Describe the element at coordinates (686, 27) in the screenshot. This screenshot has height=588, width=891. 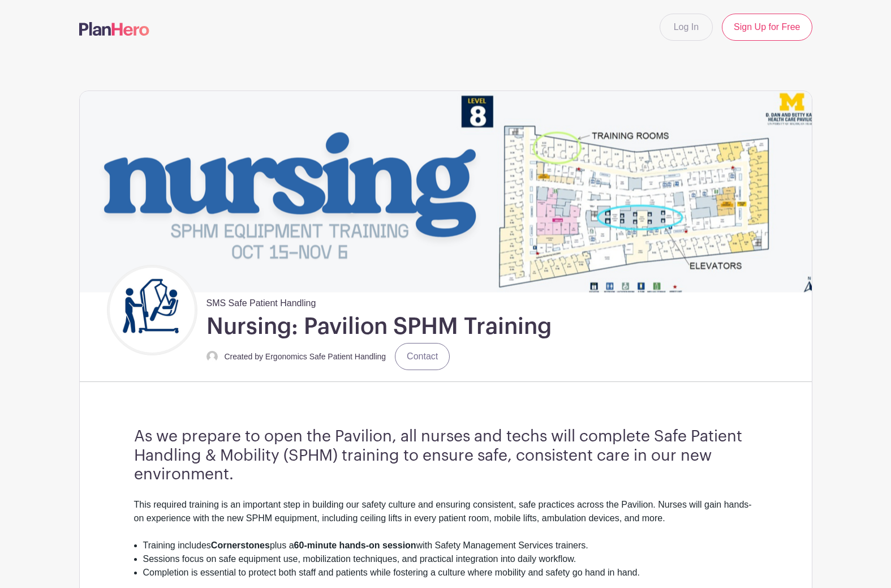
I see `a: Log In` at that location.